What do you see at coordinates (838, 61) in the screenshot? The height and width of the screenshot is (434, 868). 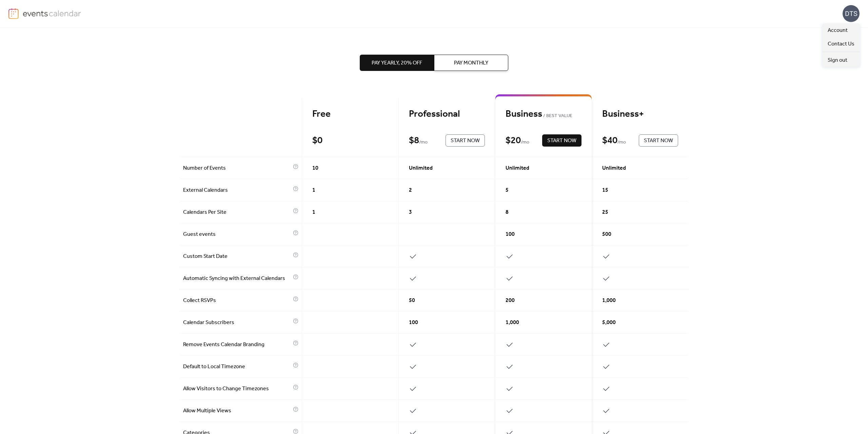 I see `span: Sign out` at bounding box center [838, 61].